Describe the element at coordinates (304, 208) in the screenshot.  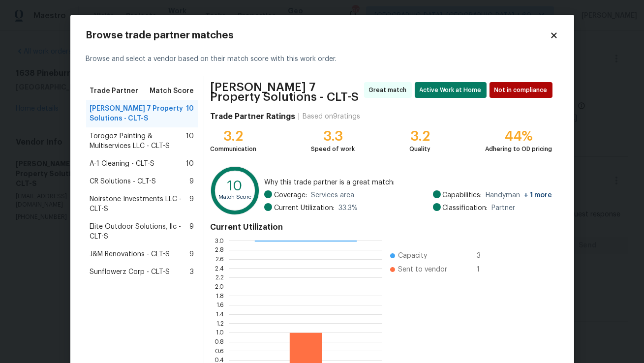
I see `span: Current Utilization:` at that location.